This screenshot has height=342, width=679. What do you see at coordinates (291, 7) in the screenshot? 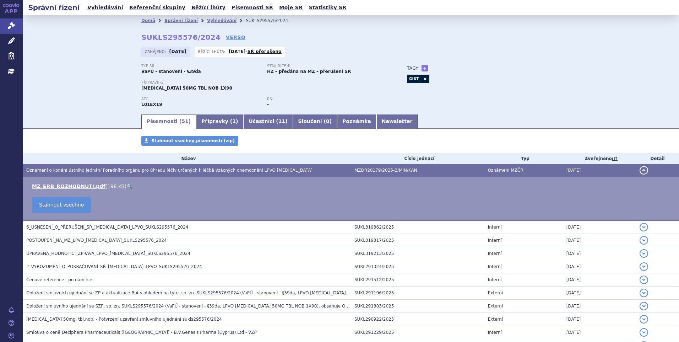
I see `a: Moje SŘ` at bounding box center [291, 7].